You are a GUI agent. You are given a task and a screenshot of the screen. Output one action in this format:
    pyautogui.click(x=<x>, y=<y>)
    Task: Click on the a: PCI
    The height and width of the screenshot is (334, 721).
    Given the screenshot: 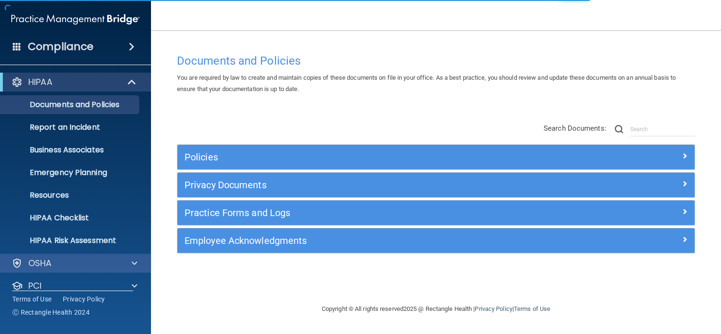 What is the action you would take?
    pyautogui.click(x=74, y=286)
    